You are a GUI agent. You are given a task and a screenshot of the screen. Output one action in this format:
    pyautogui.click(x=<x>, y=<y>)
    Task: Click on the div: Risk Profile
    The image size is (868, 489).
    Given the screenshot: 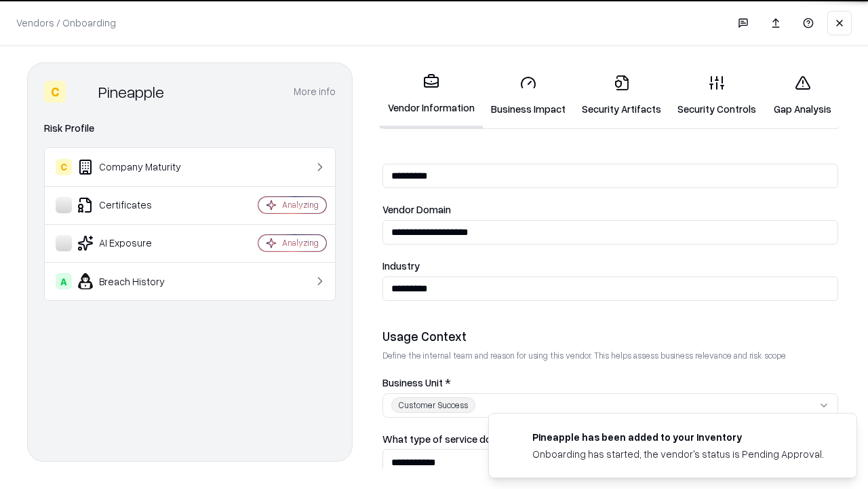 What is the action you would take?
    pyautogui.click(x=190, y=129)
    